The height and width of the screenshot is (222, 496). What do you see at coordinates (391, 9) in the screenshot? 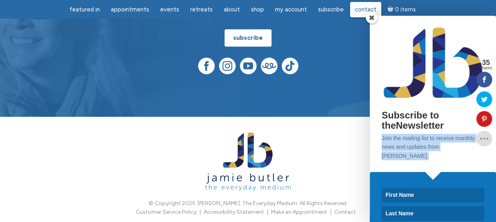
I see `i: Cart` at bounding box center [391, 9].